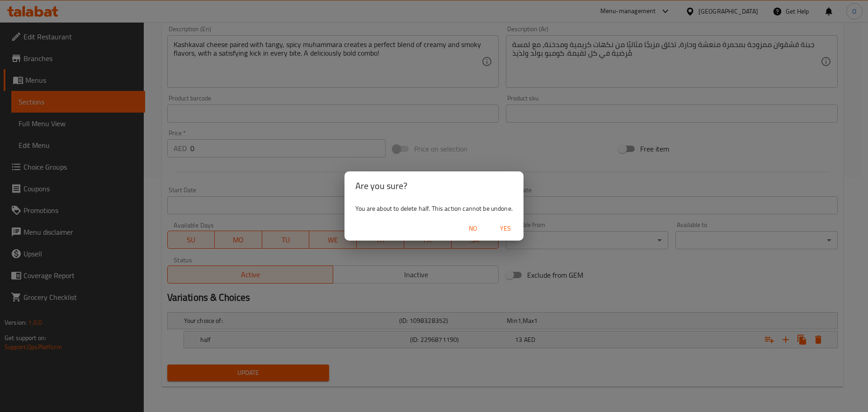 The width and height of the screenshot is (868, 412). I want to click on span: No, so click(473, 229).